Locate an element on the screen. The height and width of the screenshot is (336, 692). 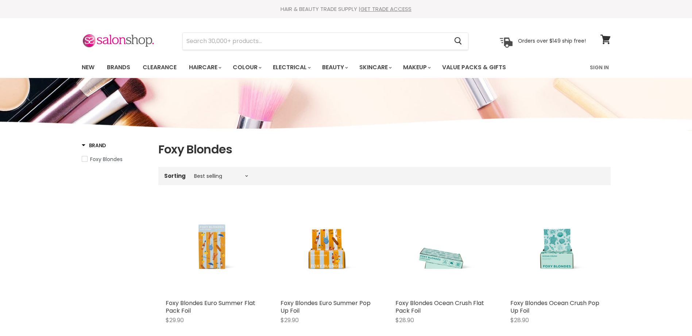
label: Sorting is located at coordinates (175, 176).